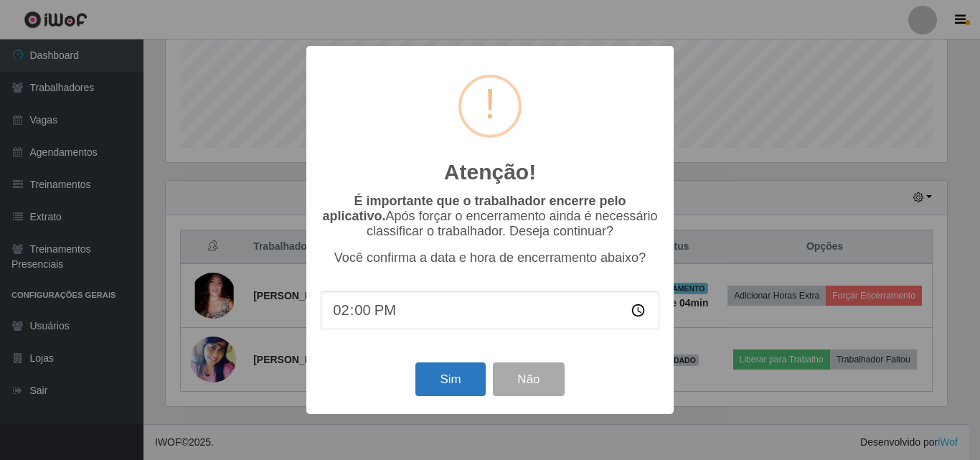 The height and width of the screenshot is (460, 980). I want to click on b: É importante que o trabalhador encerre pelo aplicativo., so click(474, 208).